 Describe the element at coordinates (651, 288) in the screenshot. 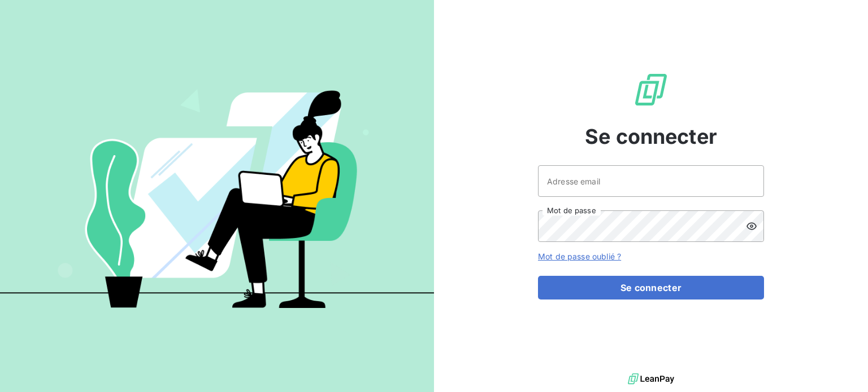

I see `button: Se connecter` at that location.